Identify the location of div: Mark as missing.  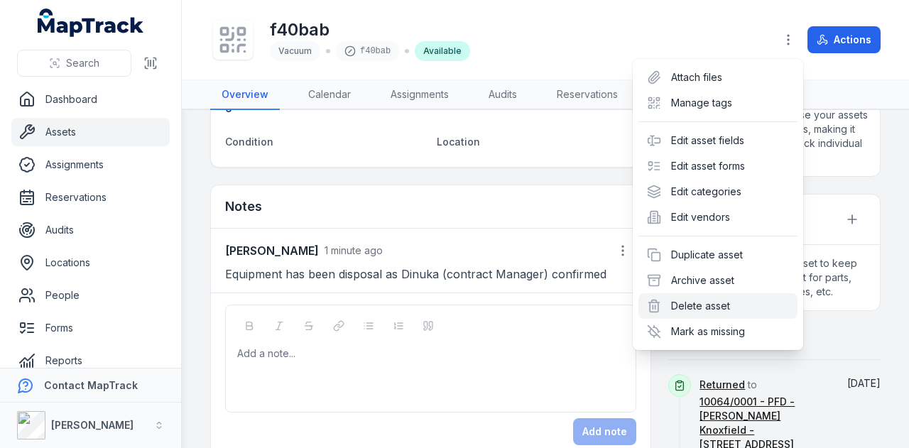
(718, 332).